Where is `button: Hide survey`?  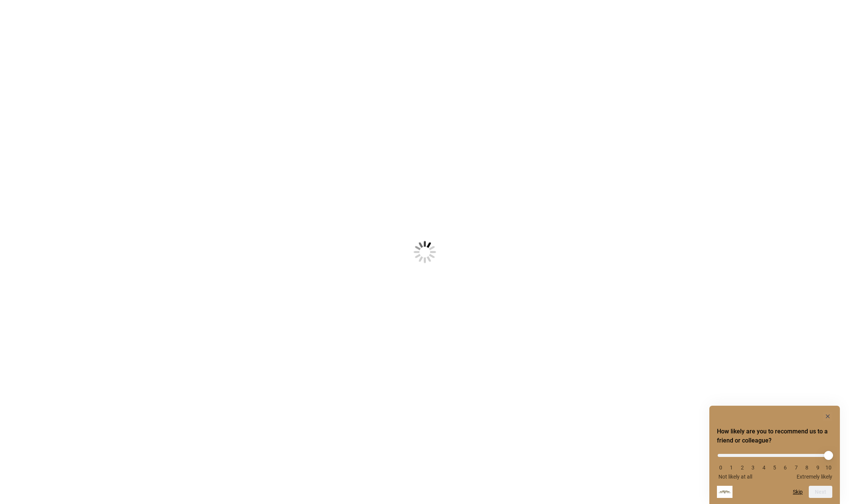
button: Hide survey is located at coordinates (827, 416).